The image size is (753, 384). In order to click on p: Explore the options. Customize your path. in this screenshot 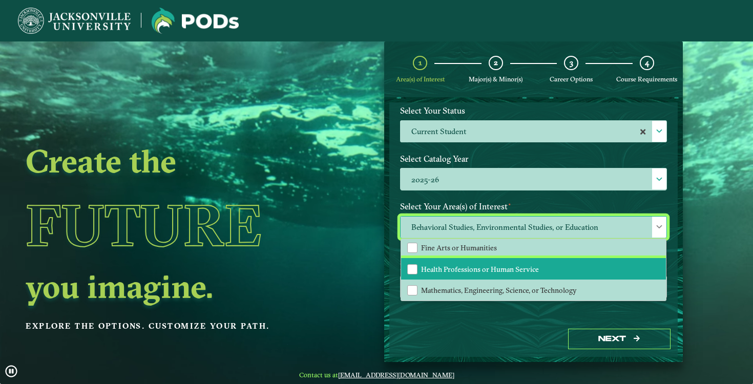, I will do `click(170, 326)`.